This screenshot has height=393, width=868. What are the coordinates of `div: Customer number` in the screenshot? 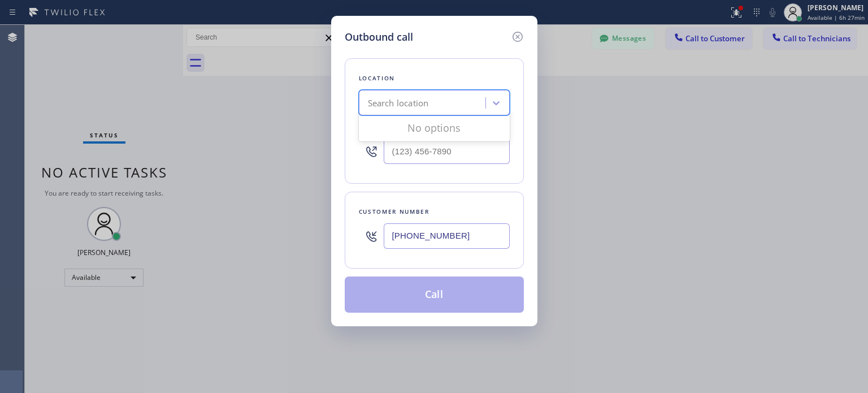 It's located at (434, 212).